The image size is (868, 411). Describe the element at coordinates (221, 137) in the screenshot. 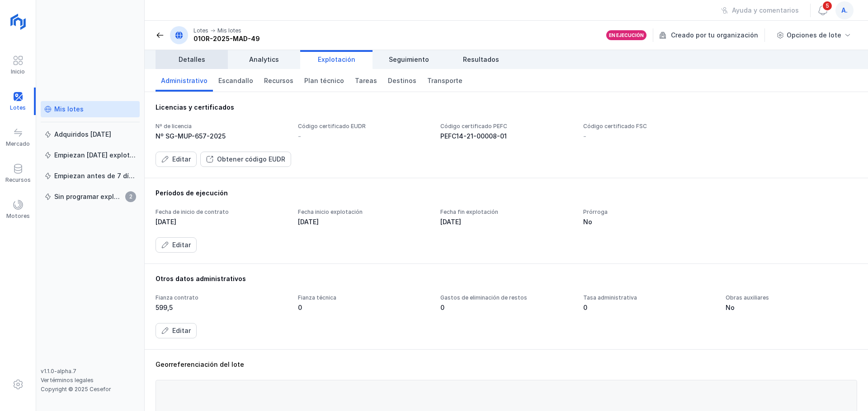

I see `div: Nº SG-MUP-657-2025` at that location.